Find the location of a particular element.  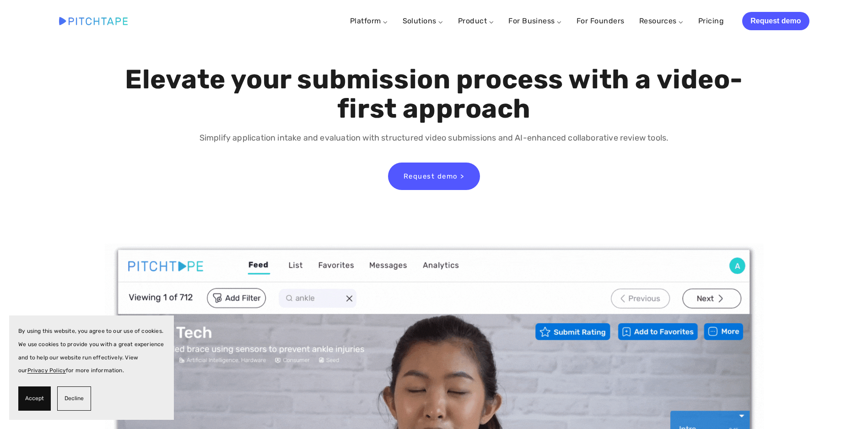

a: Pricing is located at coordinates (712, 21).